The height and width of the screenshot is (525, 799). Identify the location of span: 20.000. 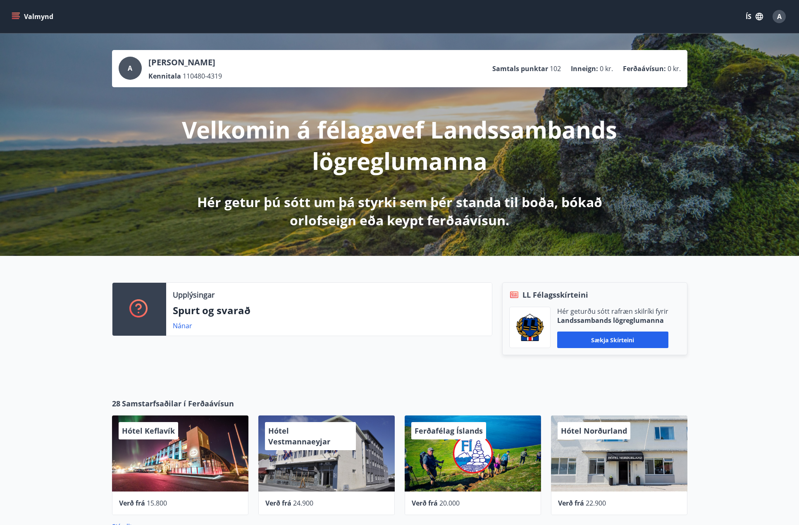
(449, 503).